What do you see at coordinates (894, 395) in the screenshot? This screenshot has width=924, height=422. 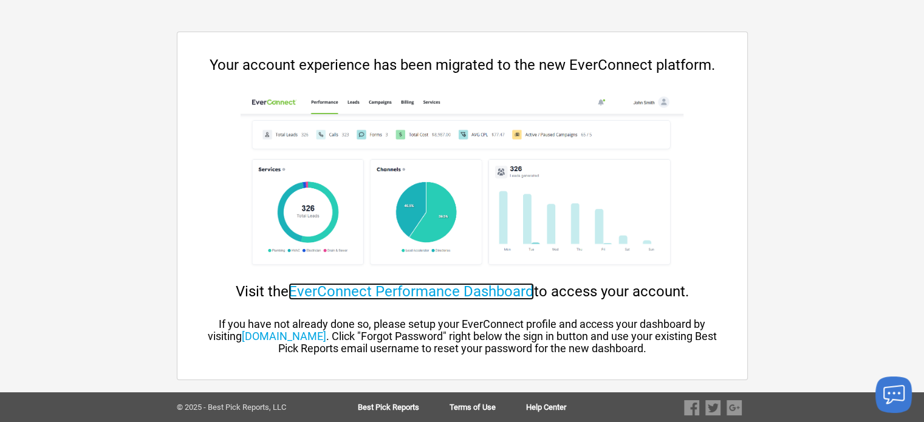 I see `button: Launch chat` at bounding box center [894, 395].